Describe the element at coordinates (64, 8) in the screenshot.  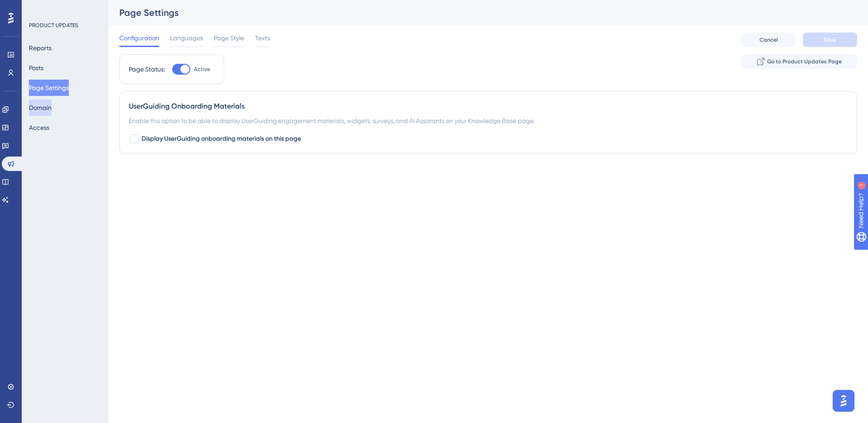
I see `div: 1` at that location.